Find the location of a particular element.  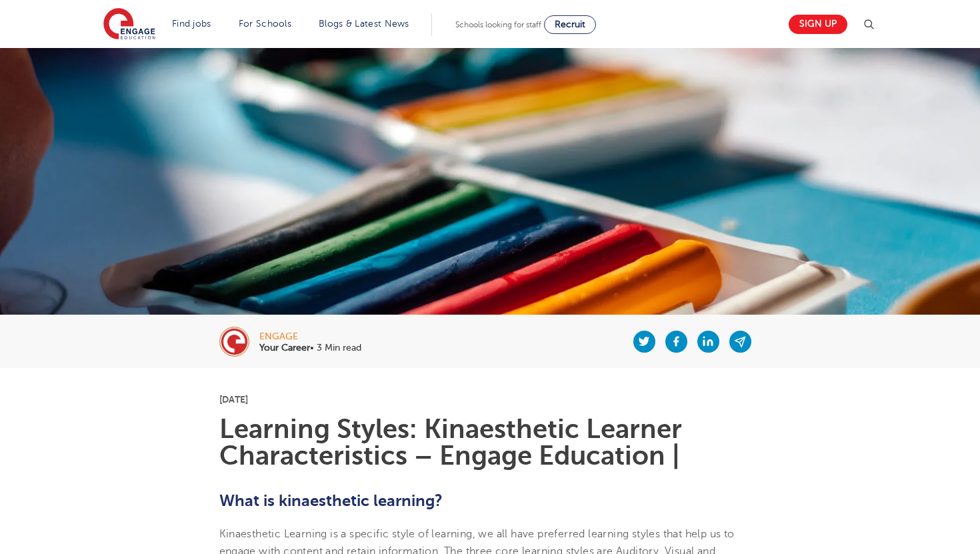

p: • 3 Min read is located at coordinates (310, 348).